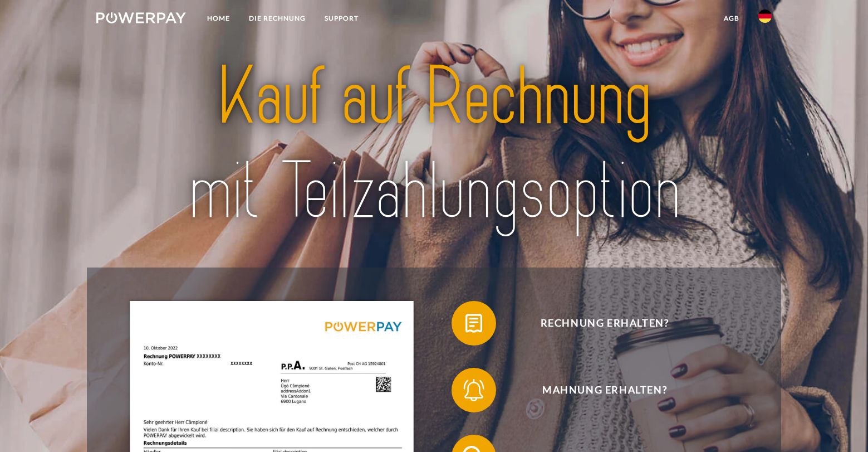 The width and height of the screenshot is (868, 452). Describe the element at coordinates (604, 390) in the screenshot. I see `span: Mahnung erhalten?` at that location.